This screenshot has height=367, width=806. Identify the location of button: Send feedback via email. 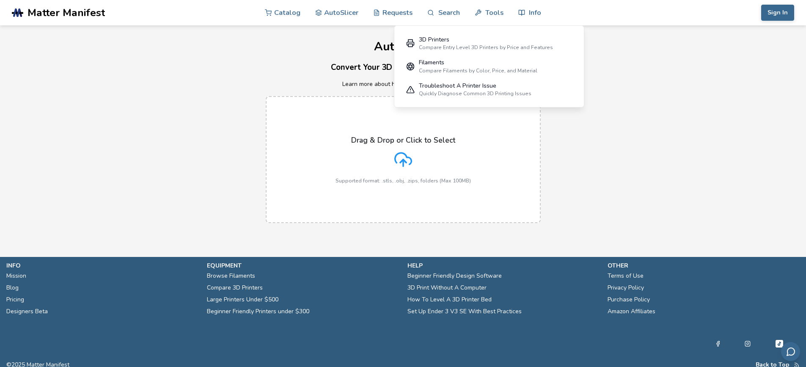
(790, 351).